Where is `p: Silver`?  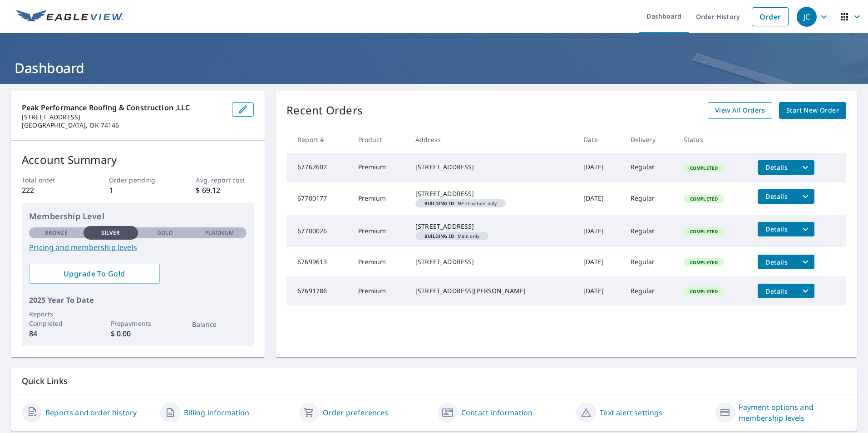
p: Silver is located at coordinates (111, 233).